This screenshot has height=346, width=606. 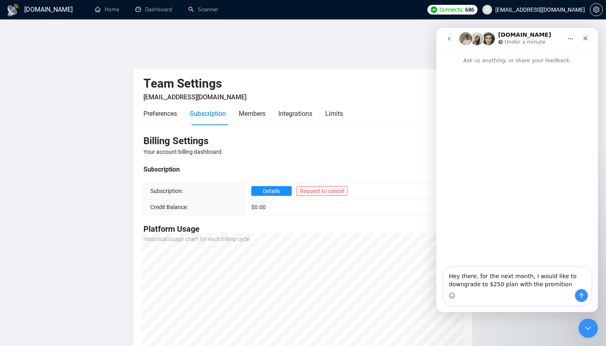 I want to click on img: Profile image for Mariia, so click(x=41, y=11).